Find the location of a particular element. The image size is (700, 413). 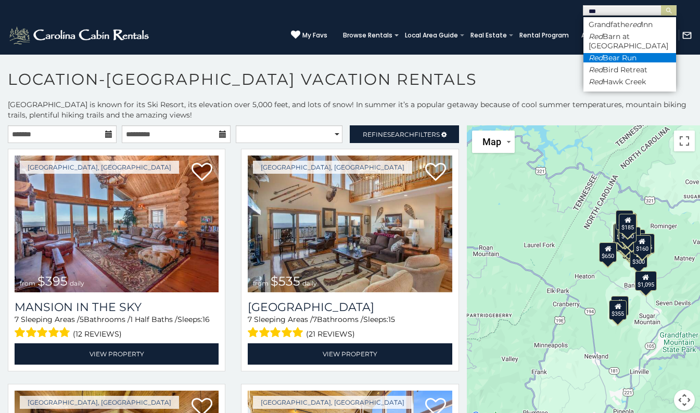

button: Map camera controls is located at coordinates (685, 400).